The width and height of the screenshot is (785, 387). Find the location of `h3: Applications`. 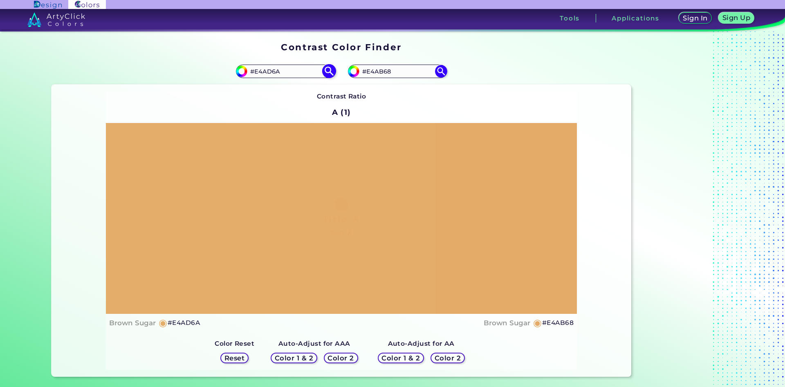

h3: Applications is located at coordinates (635, 18).